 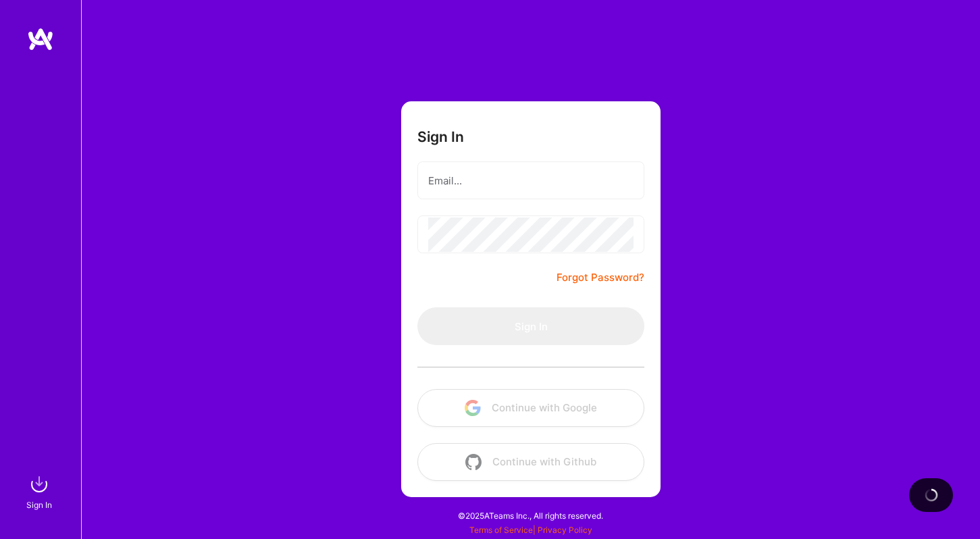 I want to click on h3: Sign In, so click(x=440, y=136).